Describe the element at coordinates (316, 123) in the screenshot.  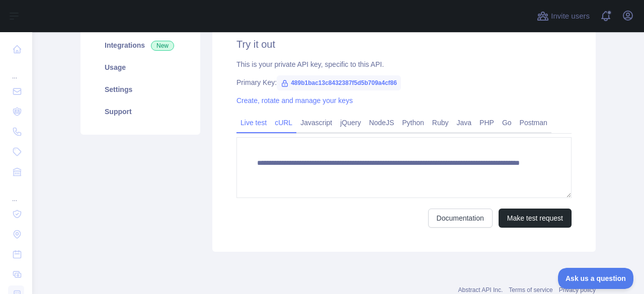
I see `a: Javascript` at that location.